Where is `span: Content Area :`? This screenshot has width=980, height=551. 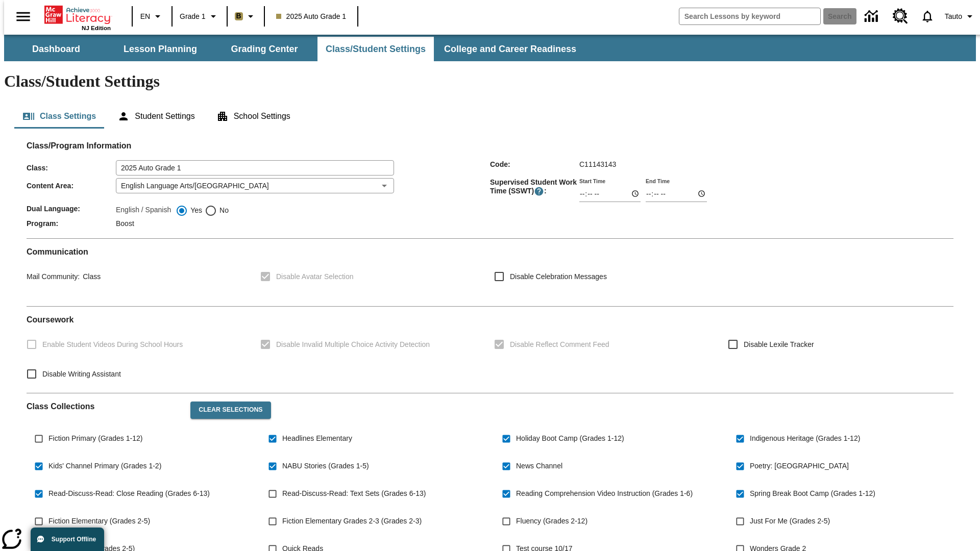 span: Content Area : is located at coordinates (71, 186).